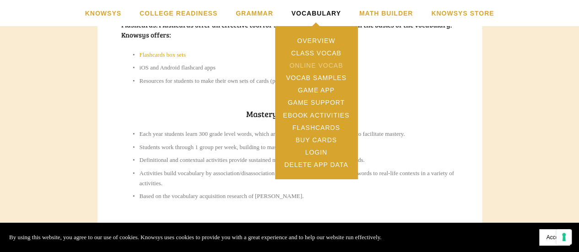 The image size is (579, 252). Describe the element at coordinates (299, 81) in the screenshot. I see `p: Resources for students to make their own sets of cards (provided in Teacher materials)` at that location.